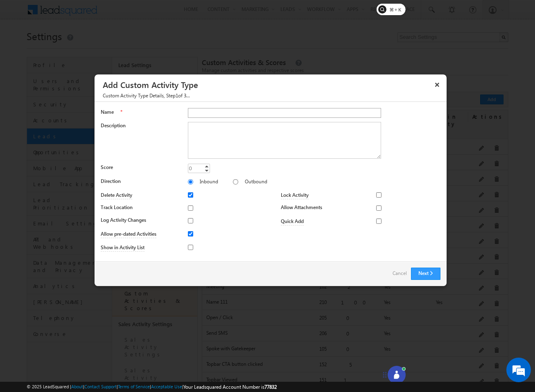 This screenshot has height=392, width=535. I want to click on label: Lock Activity, so click(295, 195).